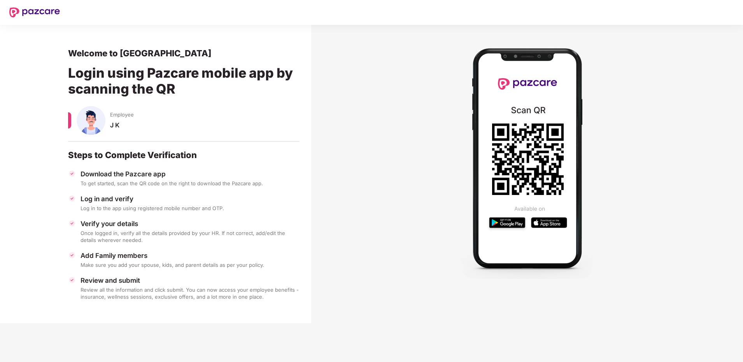  Describe the element at coordinates (190, 199) in the screenshot. I see `div: Log in and verify` at that location.